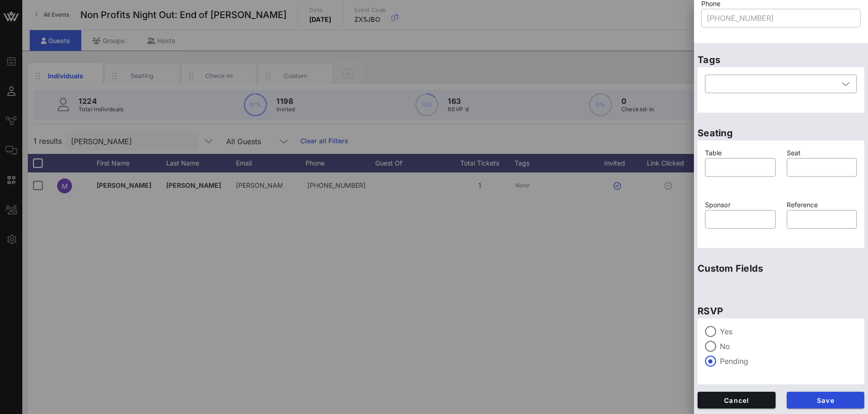  I want to click on p: Custom Fields, so click(781, 268).